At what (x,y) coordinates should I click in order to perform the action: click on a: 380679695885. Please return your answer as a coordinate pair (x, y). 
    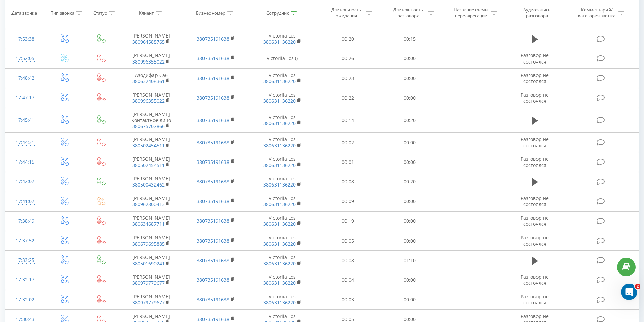
    Looking at the image, I should click on (148, 243).